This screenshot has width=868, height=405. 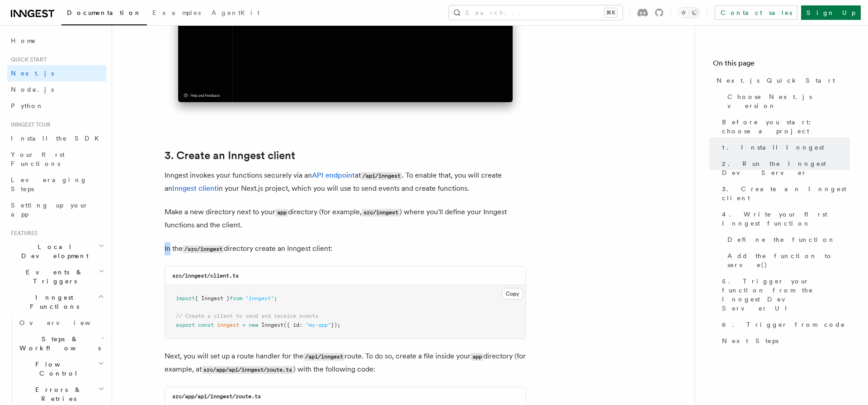 What do you see at coordinates (66, 323) in the screenshot?
I see `span: Overview` at bounding box center [66, 323].